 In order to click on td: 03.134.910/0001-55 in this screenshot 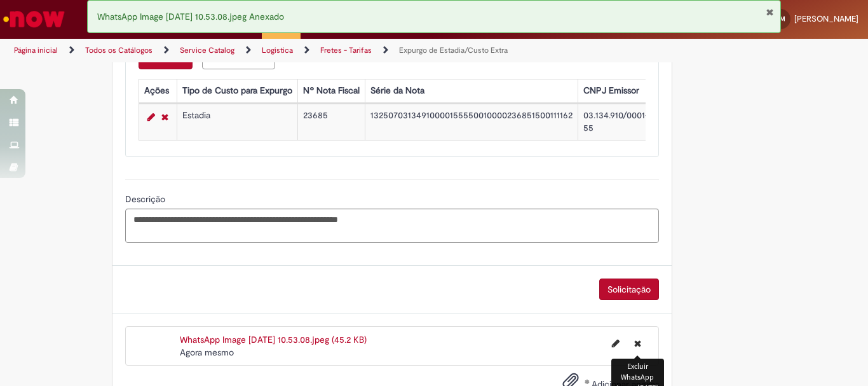, I will do `click(616, 122)`.